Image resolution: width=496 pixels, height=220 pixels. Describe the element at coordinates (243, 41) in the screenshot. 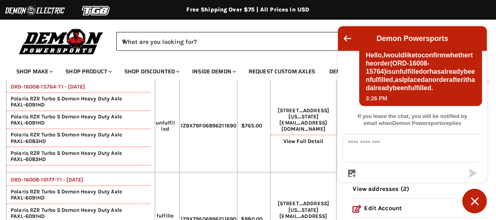

I see `input: When autocomplete results are available use up and down arrows to review and enter to select` at that location.